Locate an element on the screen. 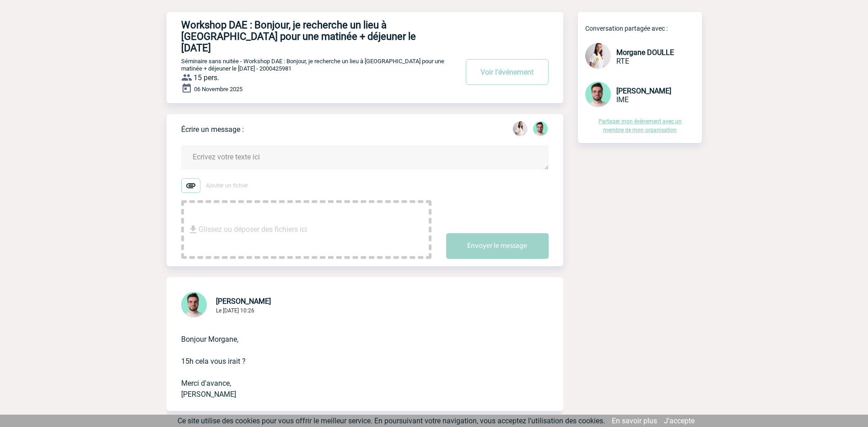 Image resolution: width=868 pixels, height=427 pixels. a: Partager mon événement avec un membre de mon organisation is located at coordinates (640, 126).